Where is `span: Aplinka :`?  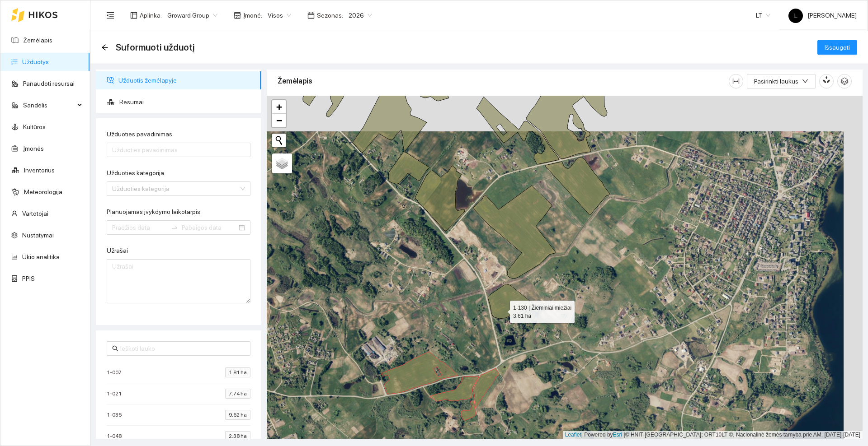
span: Aplinka : is located at coordinates (151, 15).